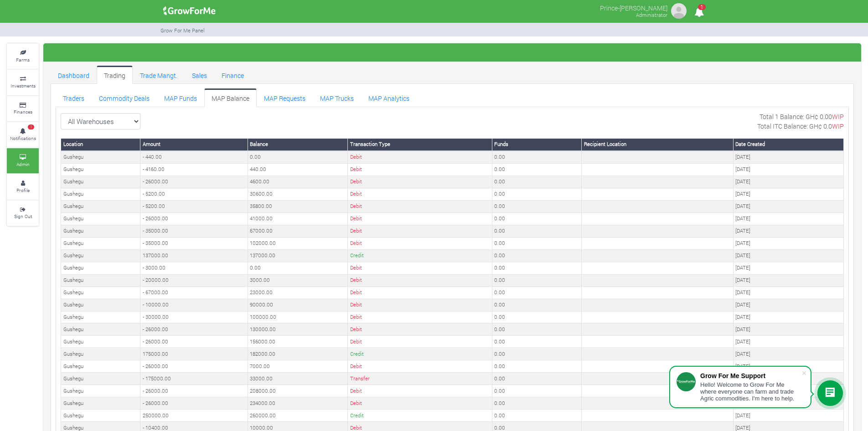 Image resolution: width=868 pixels, height=431 pixels. Describe the element at coordinates (751, 376) in the screenshot. I see `div: Grow For Me Support` at that location.